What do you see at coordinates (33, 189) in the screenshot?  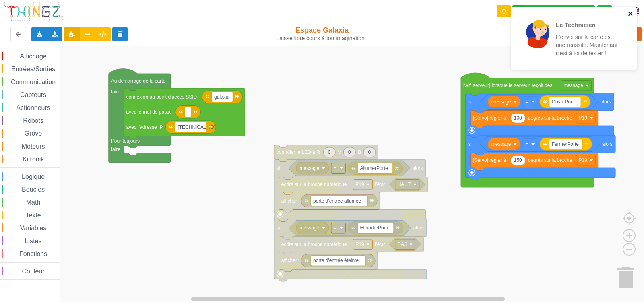 I see `span: Boucles` at bounding box center [33, 189].